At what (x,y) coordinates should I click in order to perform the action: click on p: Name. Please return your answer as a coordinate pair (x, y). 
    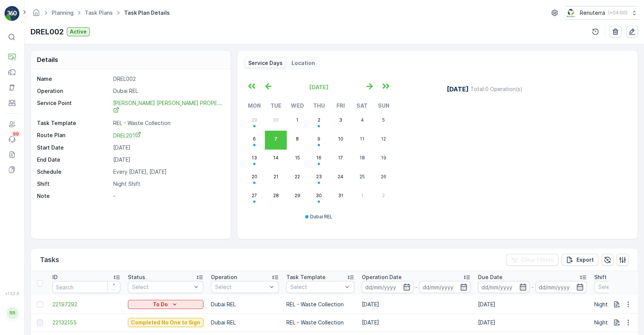
    Looking at the image, I should click on (74, 79).